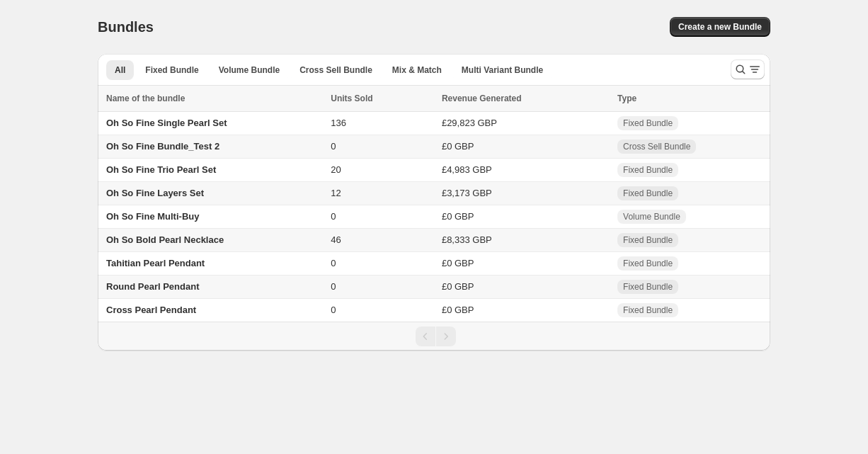 The width and height of the screenshot is (868, 454). I want to click on span: Oh So Fine Single Pearl Set, so click(166, 122).